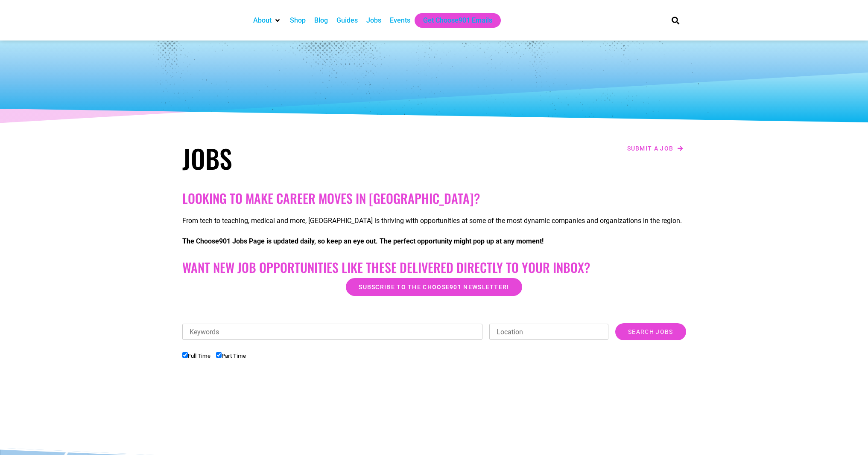 The width and height of the screenshot is (868, 455). I want to click on div: Get Choose901 Emails, so click(458, 20).